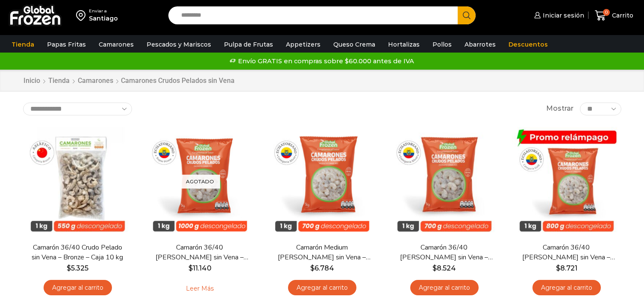 The image size is (644, 297). I want to click on div: Santiago, so click(103, 18).